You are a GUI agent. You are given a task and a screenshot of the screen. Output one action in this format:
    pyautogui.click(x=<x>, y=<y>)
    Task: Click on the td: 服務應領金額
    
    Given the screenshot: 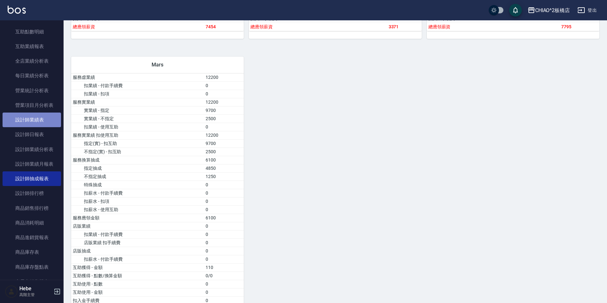 What is the action you would take?
    pyautogui.click(x=138, y=218)
    